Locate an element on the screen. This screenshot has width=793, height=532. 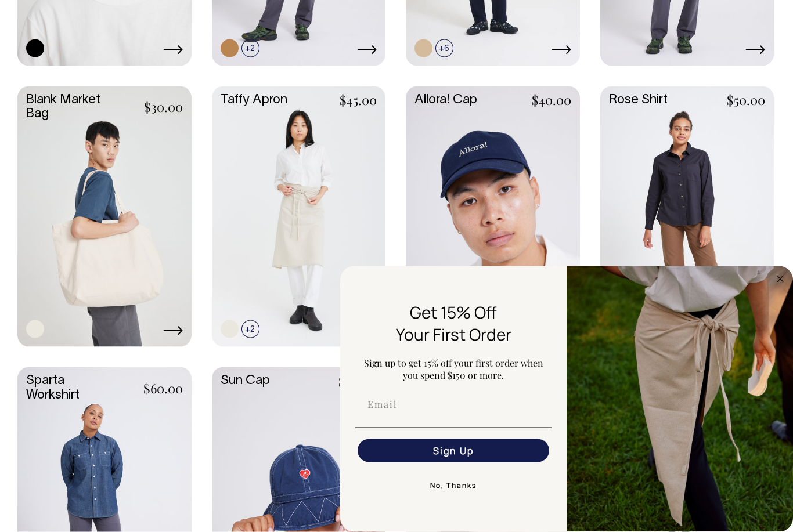
button: Sign Up is located at coordinates (453, 451).